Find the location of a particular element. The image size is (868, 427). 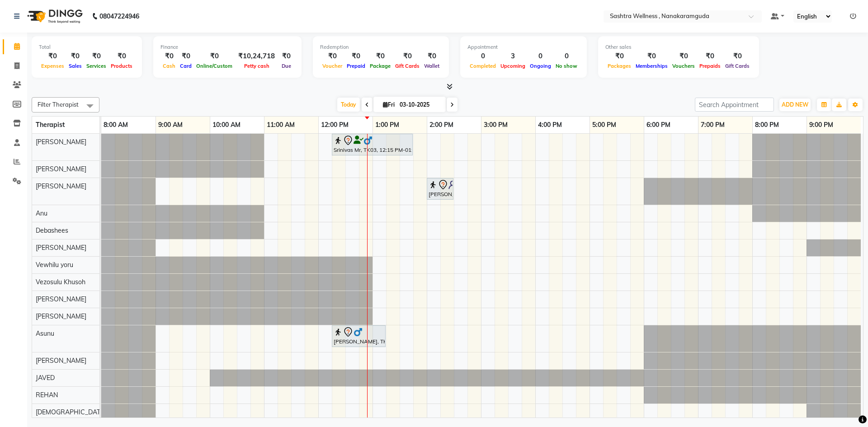

span: Completed is located at coordinates (483, 66).